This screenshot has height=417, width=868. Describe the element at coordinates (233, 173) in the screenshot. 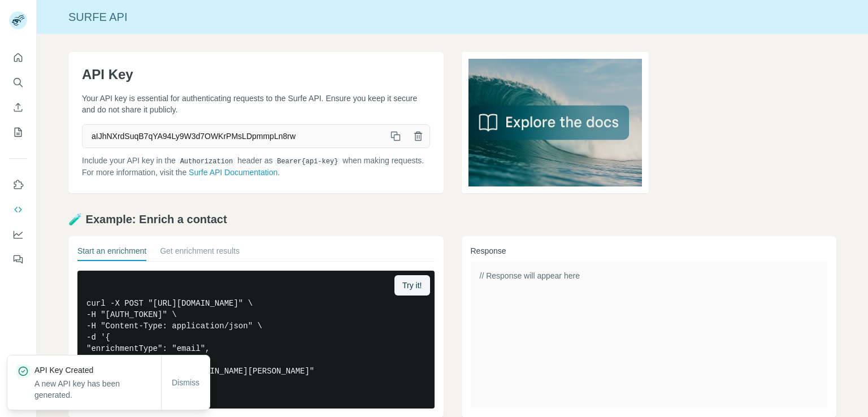

I see `a: Surfe API Documentation` at that location.